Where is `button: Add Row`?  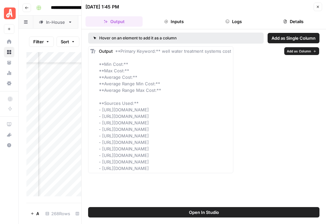
button: Add Row is located at coordinates (35, 214).